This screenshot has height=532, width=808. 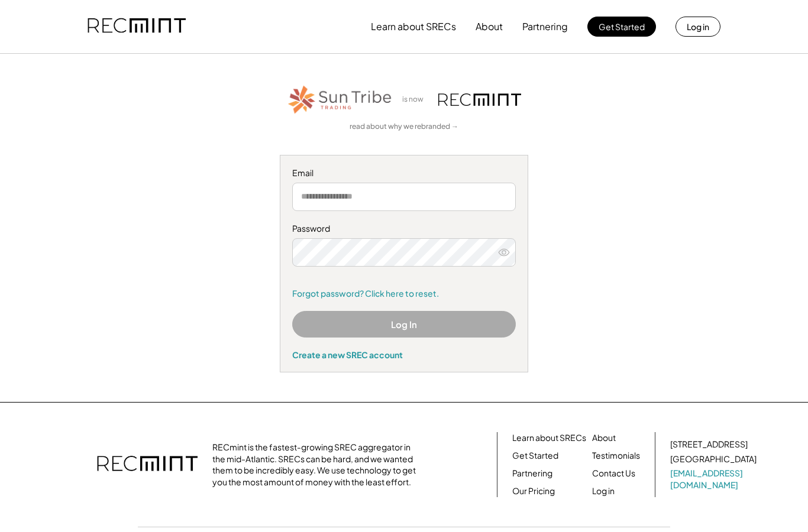 I want to click on a: Log in, so click(x=603, y=491).